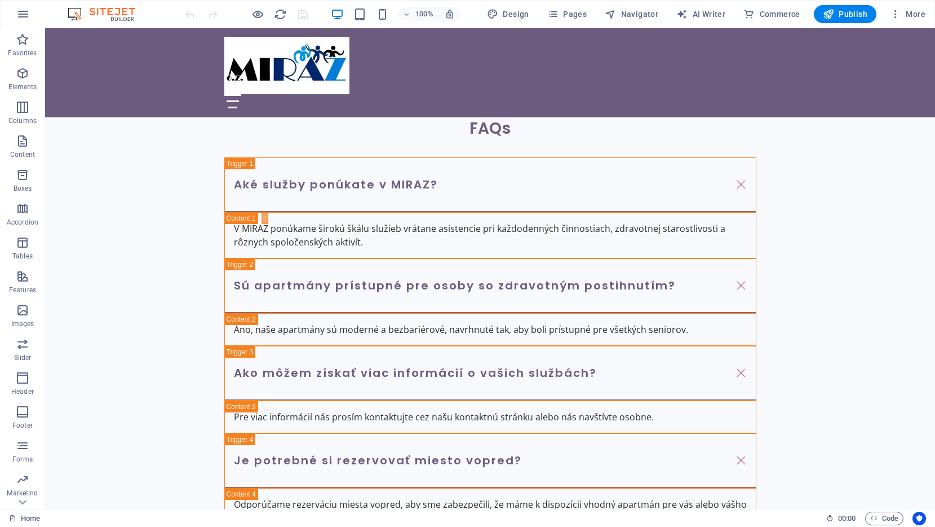 This screenshot has height=527, width=935. Describe the element at coordinates (23, 324) in the screenshot. I see `p: Images` at that location.